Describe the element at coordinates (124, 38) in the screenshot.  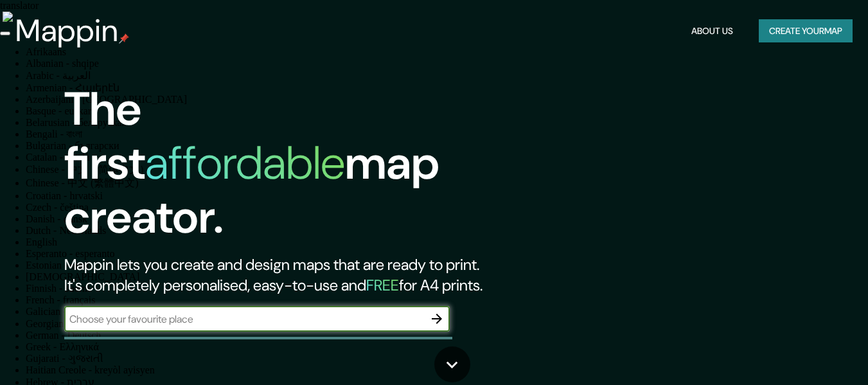
I see `img: mappin-pin` at that location.